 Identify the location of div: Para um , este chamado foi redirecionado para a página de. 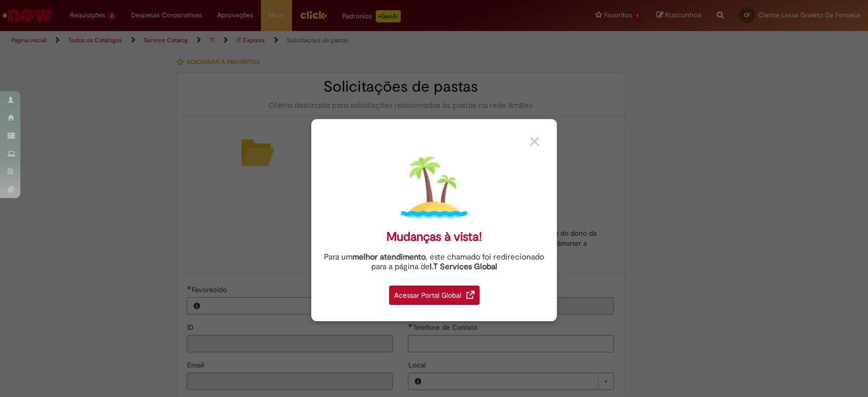
(434, 262).